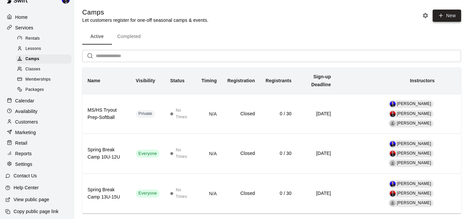 This screenshot has width=469, height=219. What do you see at coordinates (209, 81) in the screenshot?
I see `b: Timing` at bounding box center [209, 81].